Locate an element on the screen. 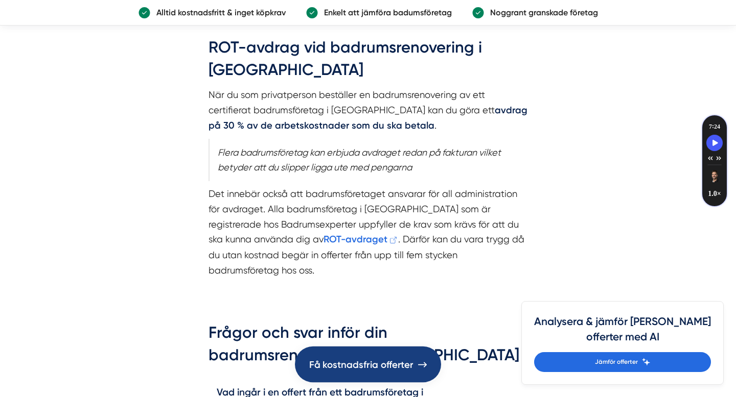 This screenshot has width=736, height=397. strong: ROT-avdraget is located at coordinates (355, 240).